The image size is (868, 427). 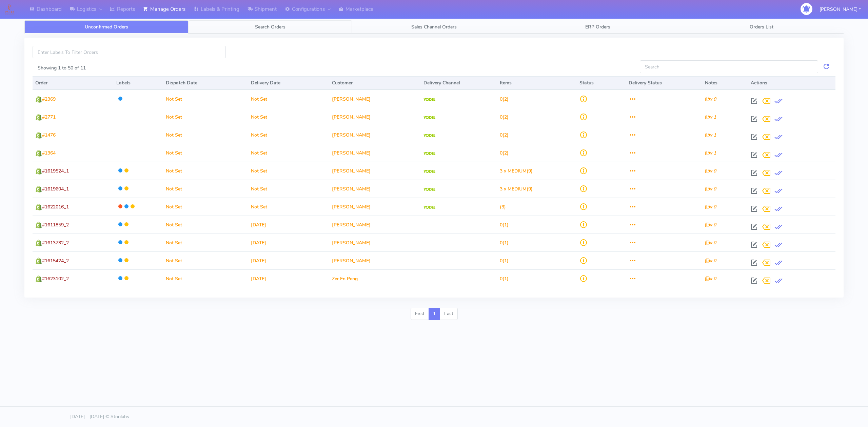 I want to click on th: Labels, so click(x=139, y=83).